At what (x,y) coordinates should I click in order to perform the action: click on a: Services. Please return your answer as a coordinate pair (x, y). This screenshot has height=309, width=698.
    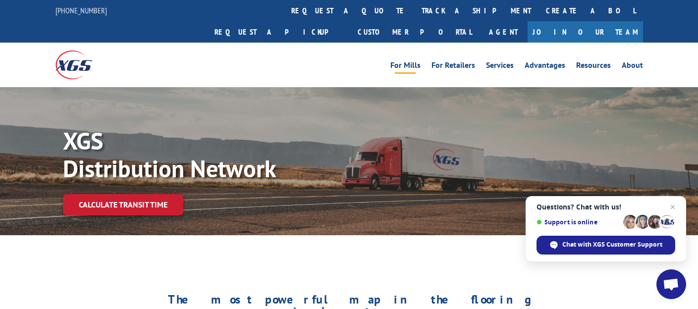
    Looking at the image, I should click on (500, 67).